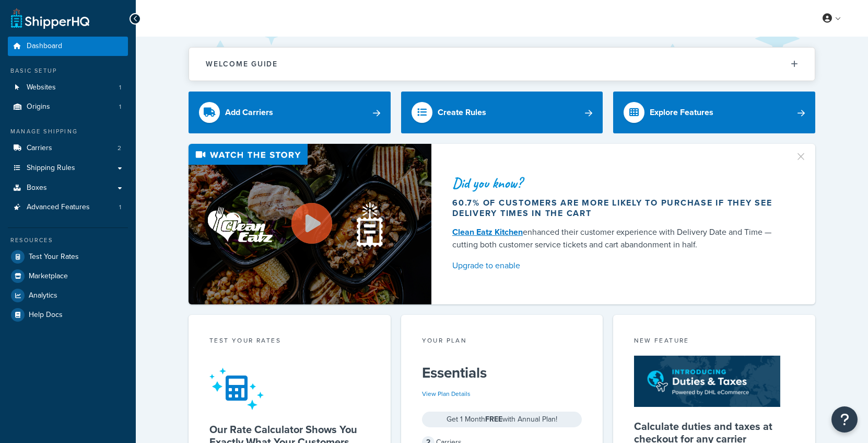  Describe the element at coordinates (681, 112) in the screenshot. I see `div: Explore Features` at that location.